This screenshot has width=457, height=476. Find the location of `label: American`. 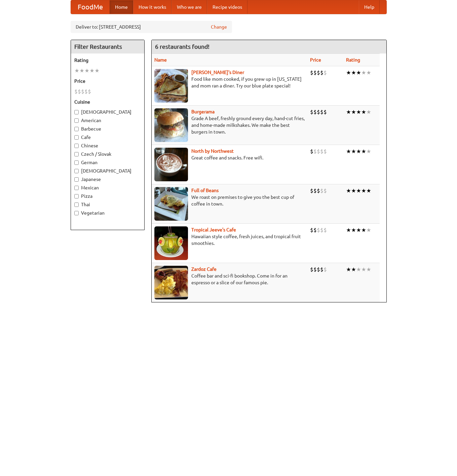

label: American is located at coordinates (107, 120).